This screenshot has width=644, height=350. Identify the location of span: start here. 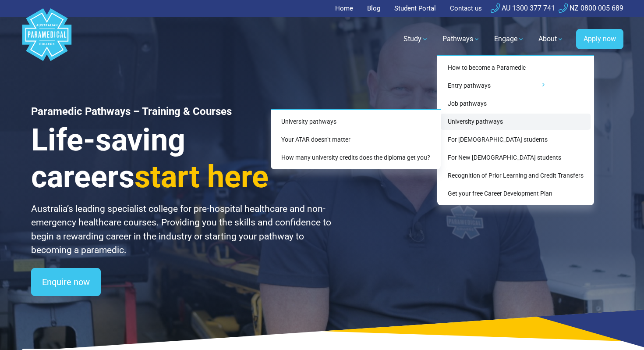
(202, 177).